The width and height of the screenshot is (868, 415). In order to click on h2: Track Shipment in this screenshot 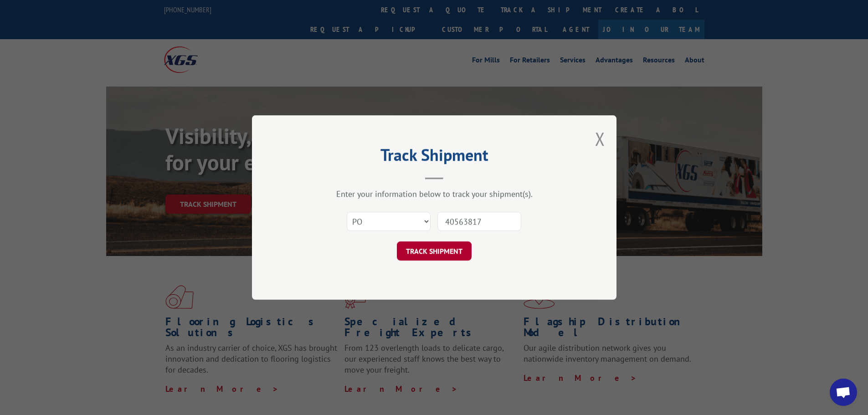, I will do `click(434, 157)`.